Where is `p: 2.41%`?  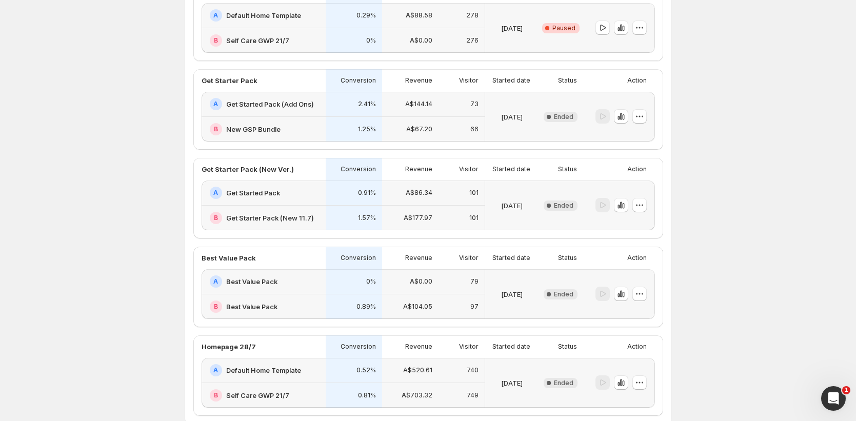
p: 2.41% is located at coordinates (367, 104).